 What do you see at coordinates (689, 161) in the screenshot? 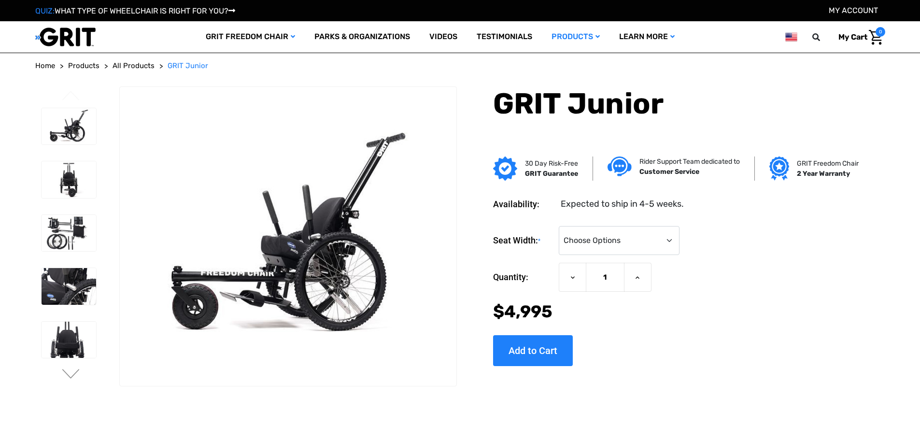
I see `p: Rider Support Team dedicated to` at bounding box center [689, 161].